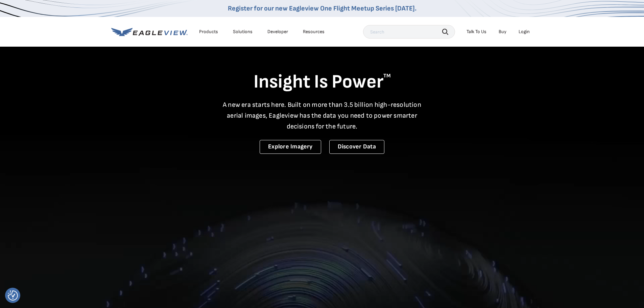  I want to click on h1: Insight Is Power, so click(322, 82).